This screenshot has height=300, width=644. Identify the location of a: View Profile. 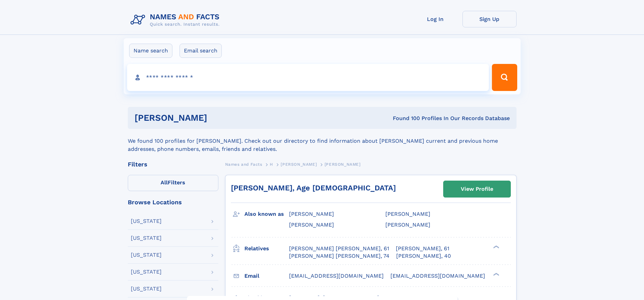
(477, 189).